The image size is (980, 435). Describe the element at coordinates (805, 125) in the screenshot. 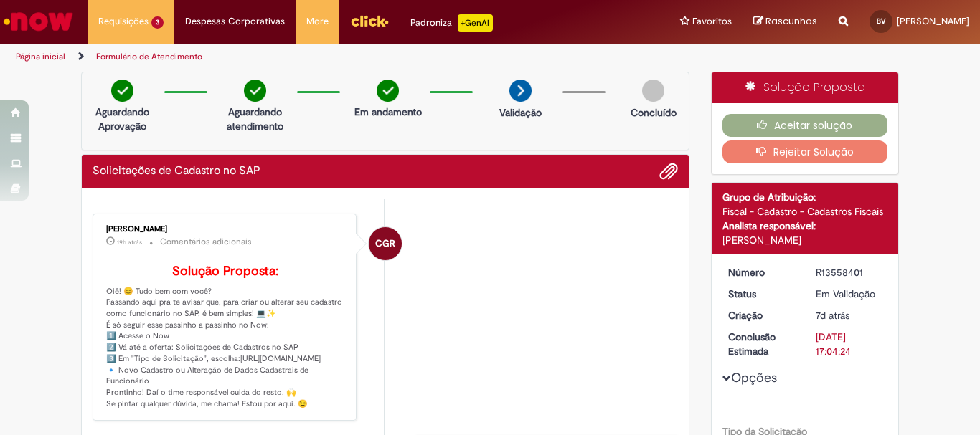

I see `button: Aceitar solução` at that location.